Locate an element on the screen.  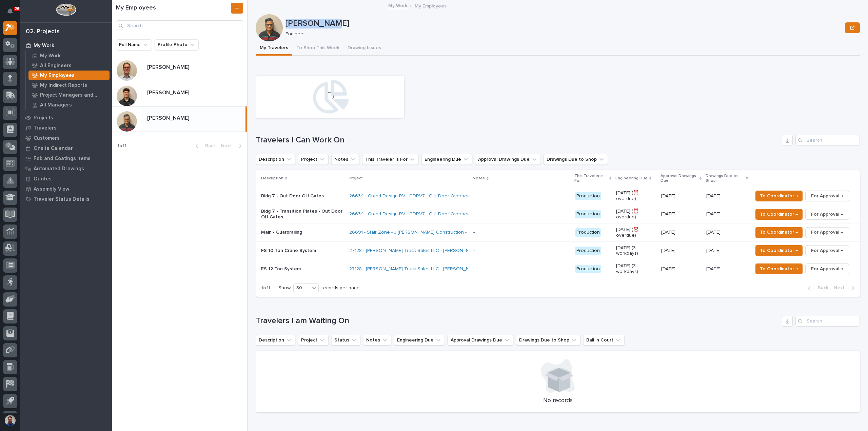
button: My Travelers is located at coordinates (274, 48).